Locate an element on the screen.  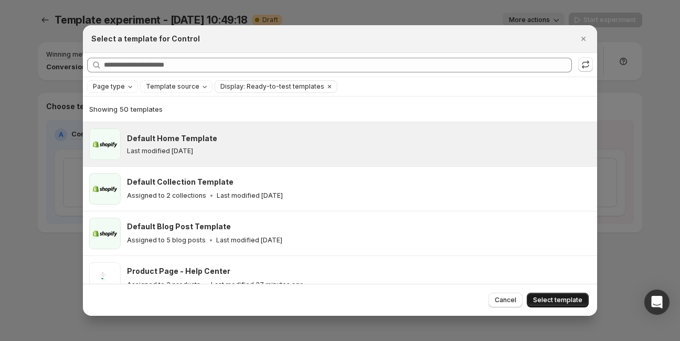
button: Page type is located at coordinates (112, 87).